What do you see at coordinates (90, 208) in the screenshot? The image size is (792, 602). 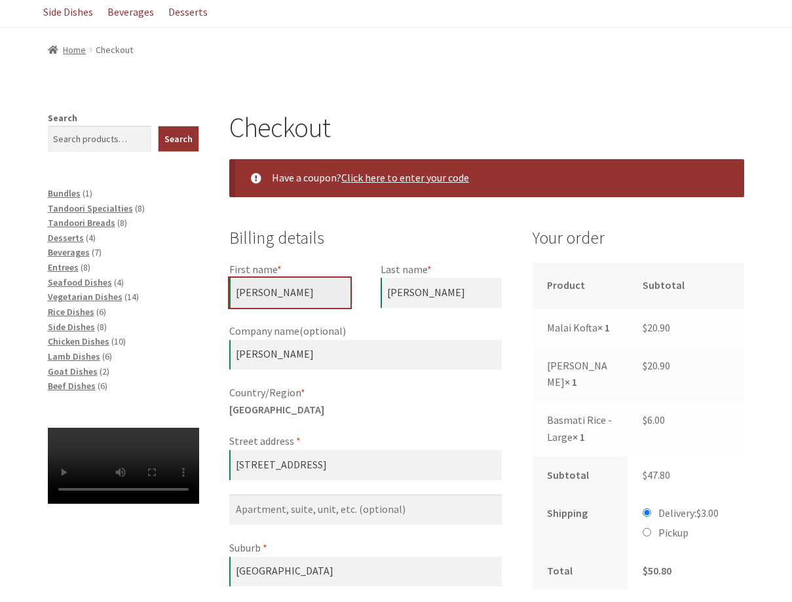 I see `span: Tandoori Specialties` at bounding box center [90, 208].